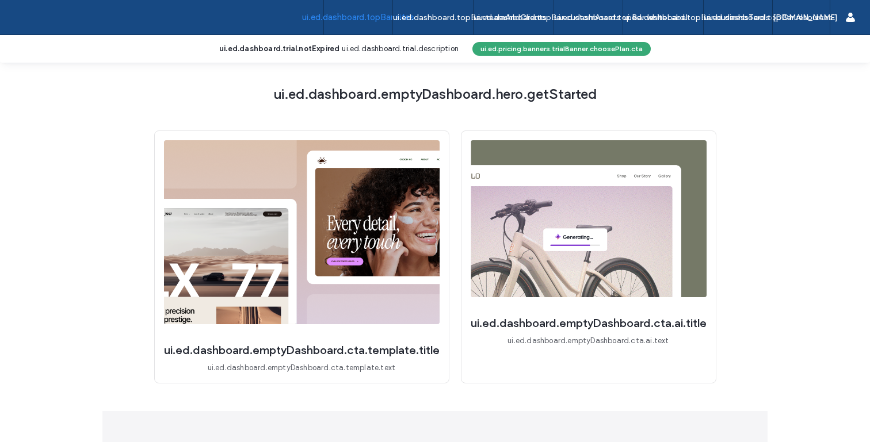 Image resolution: width=870 pixels, height=442 pixels. I want to click on label: ui.ed.dashboard.topBar.whiteLabel, so click(621, 17).